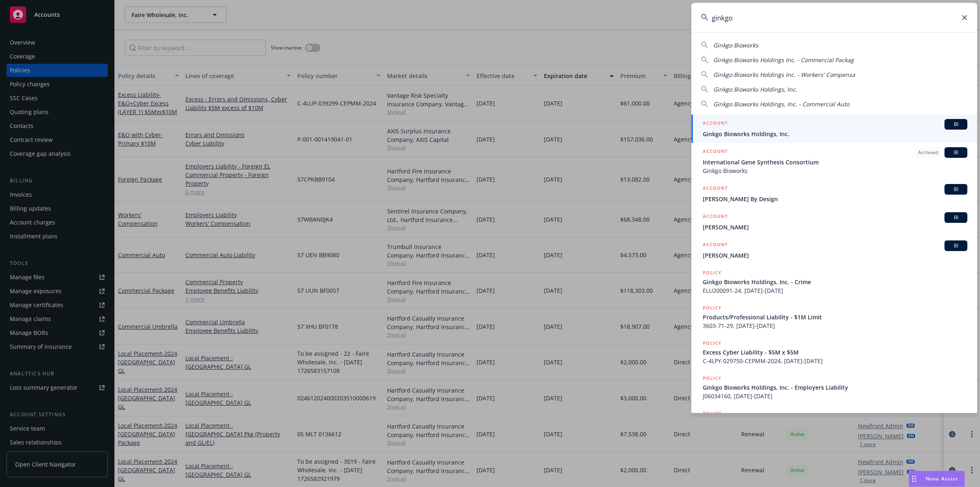 The width and height of the screenshot is (980, 487). I want to click on button: Nova Assist, so click(937, 479).